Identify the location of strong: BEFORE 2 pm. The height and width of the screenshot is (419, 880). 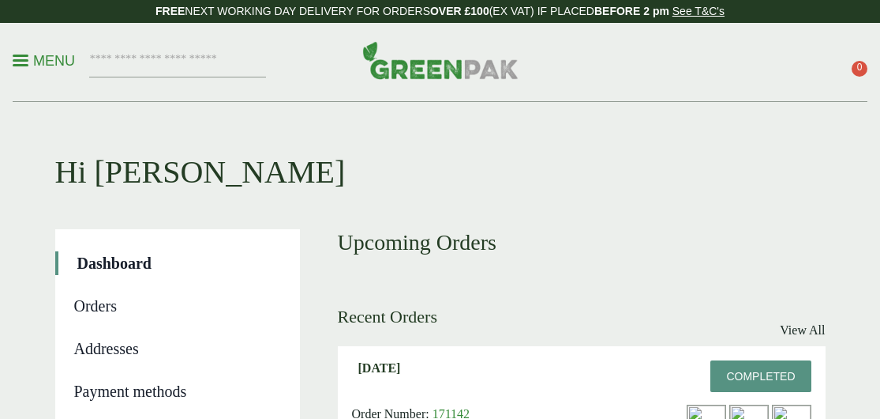
(632, 11).